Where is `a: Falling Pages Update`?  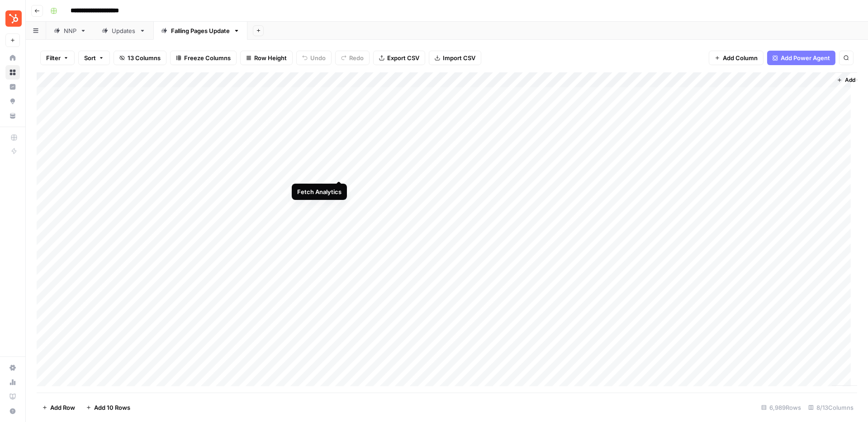
a: Falling Pages Update is located at coordinates (201, 31).